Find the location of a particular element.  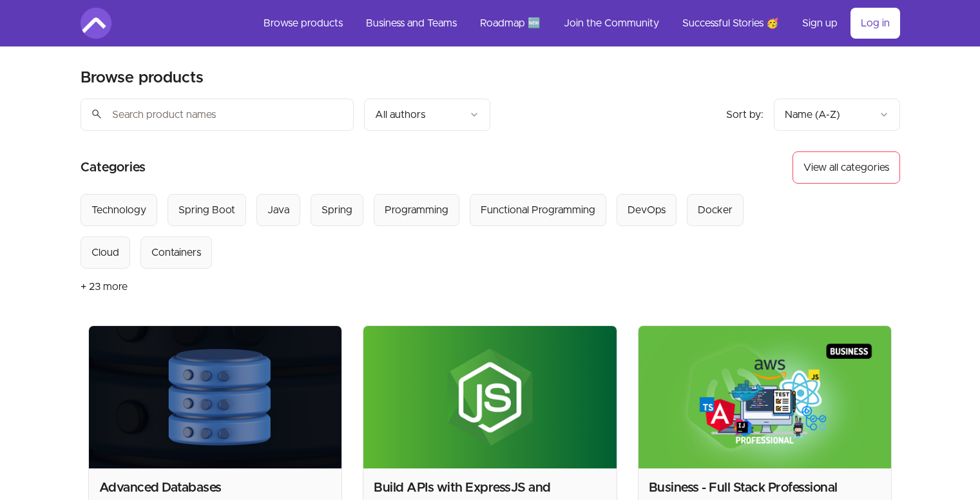

div: Technology is located at coordinates (119, 210).